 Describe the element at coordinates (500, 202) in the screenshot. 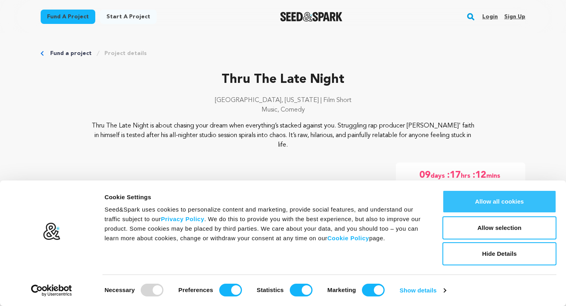

I see `button: Allow all cookies` at that location.